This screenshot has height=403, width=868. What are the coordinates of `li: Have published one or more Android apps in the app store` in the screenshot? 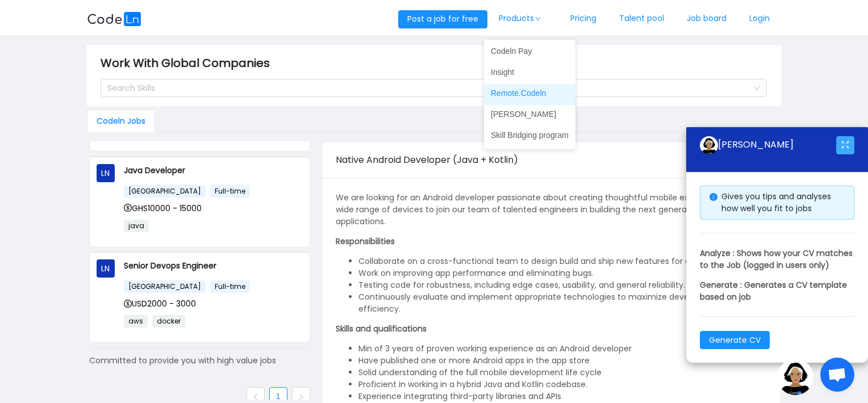 It's located at (563, 361).